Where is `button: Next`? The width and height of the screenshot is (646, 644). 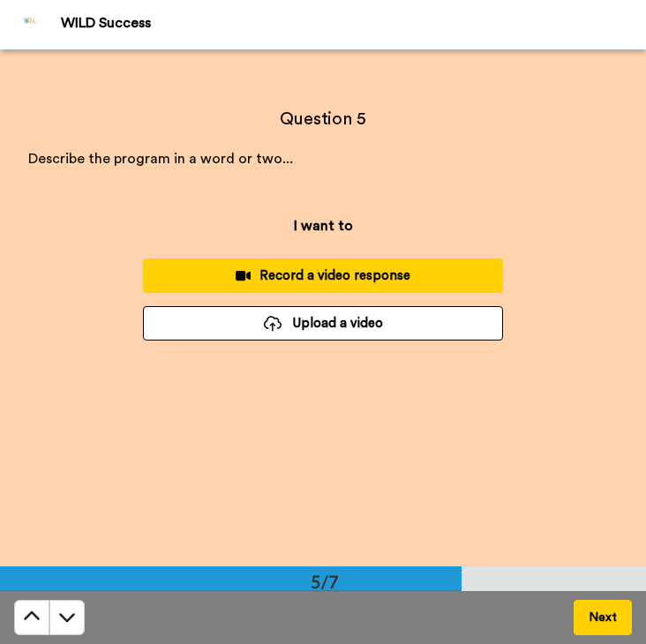 button: Next is located at coordinates (602, 617).